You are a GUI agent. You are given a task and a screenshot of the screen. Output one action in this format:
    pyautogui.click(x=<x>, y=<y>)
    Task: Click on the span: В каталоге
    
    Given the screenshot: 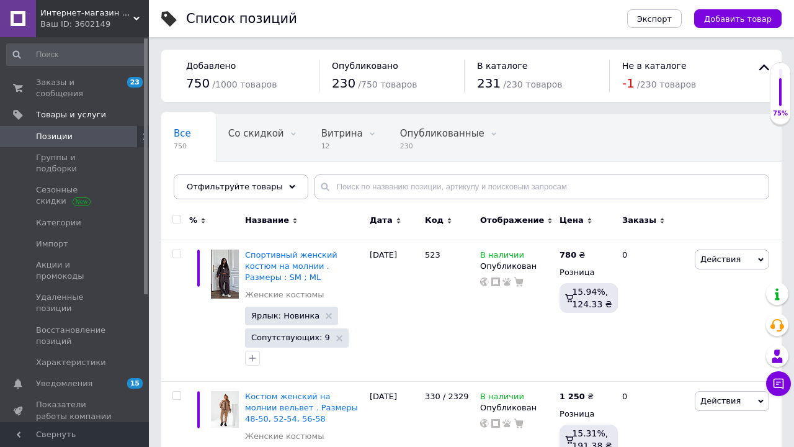 What is the action you would take?
    pyautogui.click(x=502, y=66)
    